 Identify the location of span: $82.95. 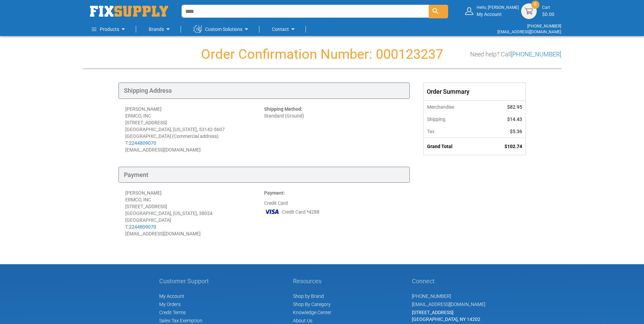
(515, 107).